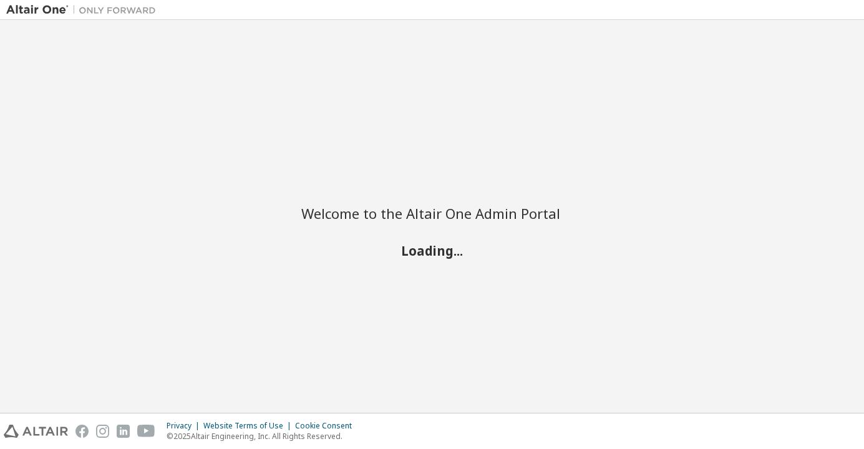  I want to click on p: © 2025 Altair Engineering, Inc. All Rights Reserved., so click(263, 436).